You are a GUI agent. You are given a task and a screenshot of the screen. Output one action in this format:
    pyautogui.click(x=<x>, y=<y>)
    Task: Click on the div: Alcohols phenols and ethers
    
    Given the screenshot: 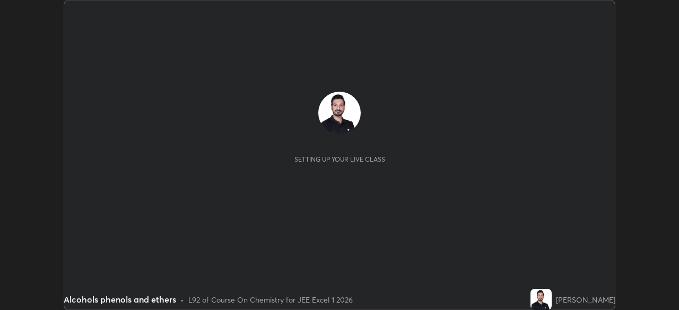 What is the action you would take?
    pyautogui.click(x=120, y=300)
    